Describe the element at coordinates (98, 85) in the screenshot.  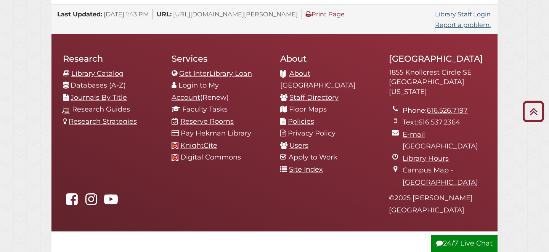
I see `a: Databases (A-Z)` at that location.